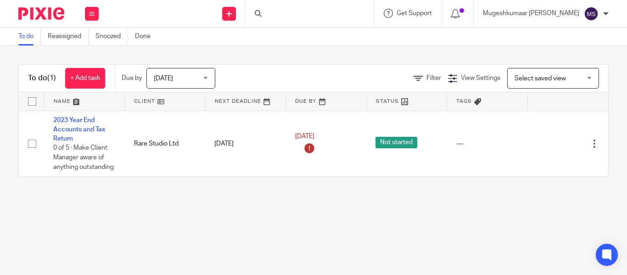 This screenshot has width=627, height=275. What do you see at coordinates (591, 14) in the screenshot?
I see `img: svg%3E` at bounding box center [591, 14].